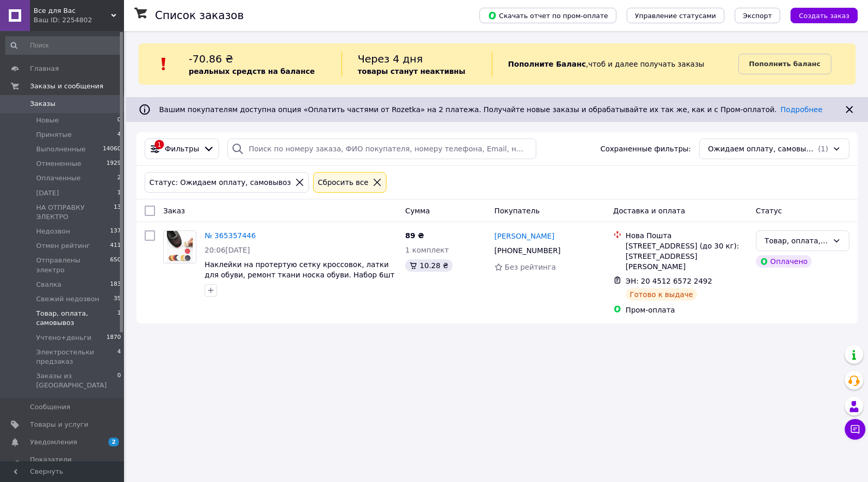  I want to click on img: :exclamation:, so click(164, 64).